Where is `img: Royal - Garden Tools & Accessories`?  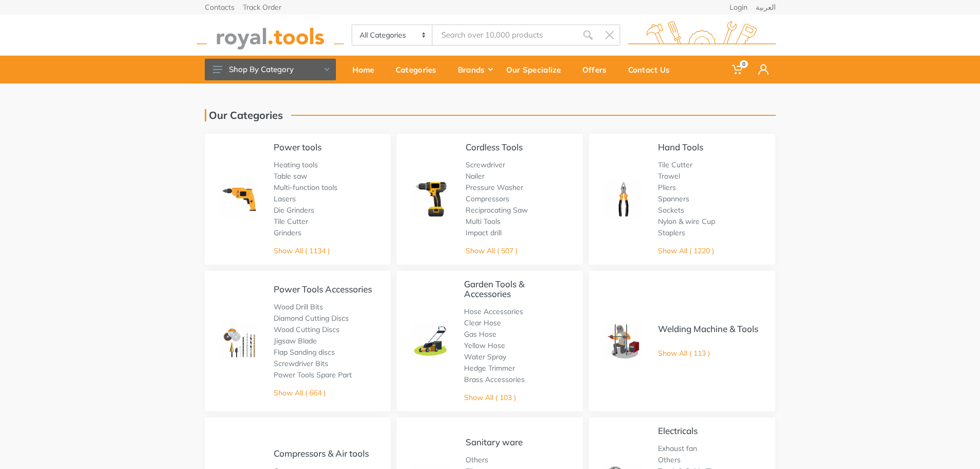
img: Royal - Garden Tools & Accessories is located at coordinates (431, 341).